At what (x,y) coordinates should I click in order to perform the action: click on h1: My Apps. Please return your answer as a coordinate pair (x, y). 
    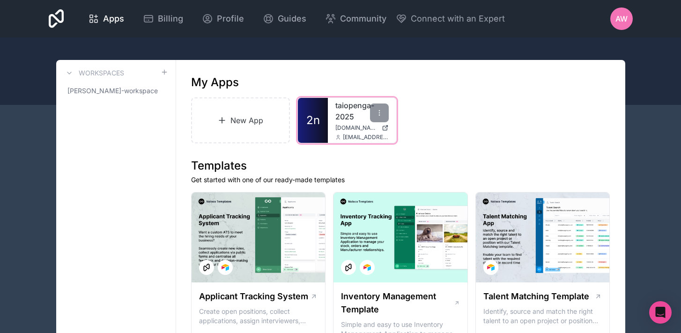
    Looking at the image, I should click on (215, 82).